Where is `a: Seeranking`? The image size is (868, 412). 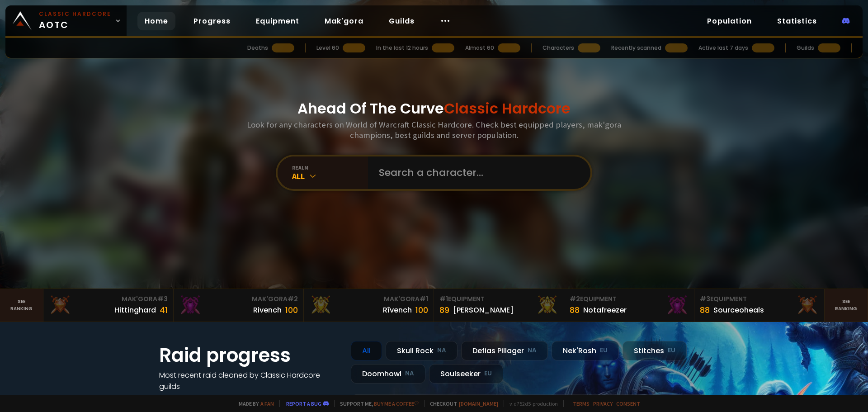 a: Seeranking is located at coordinates (847, 306).